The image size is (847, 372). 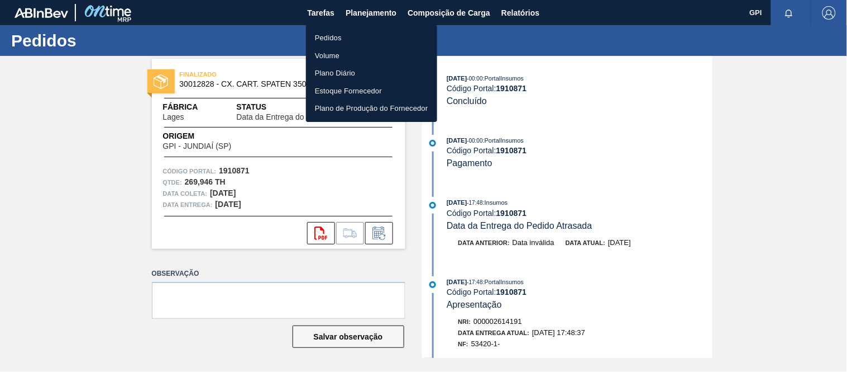 What do you see at coordinates (372, 56) in the screenshot?
I see `li: Volume` at bounding box center [372, 56].